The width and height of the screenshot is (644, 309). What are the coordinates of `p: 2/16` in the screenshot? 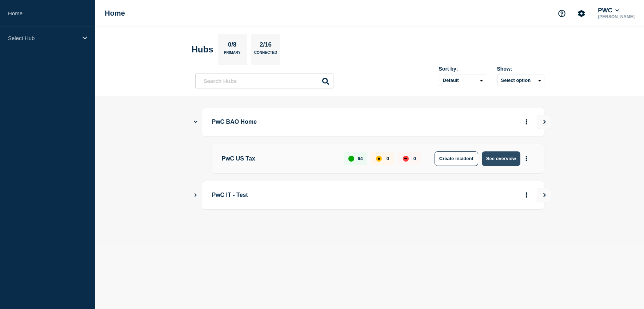 It's located at (265, 46).